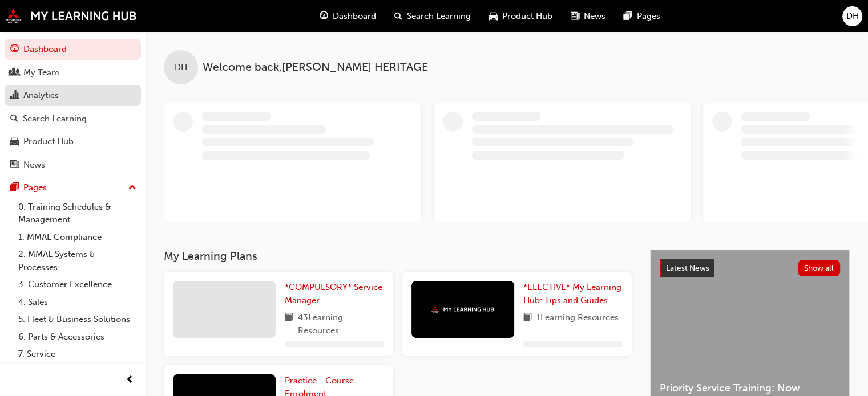 This screenshot has width=868, height=396. I want to click on button: DashboardMy TeamAnalyticsSearch LearningProduct HubNews, so click(72, 106).